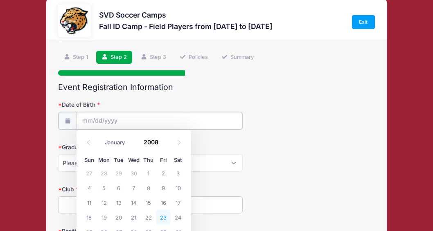 This screenshot has height=231, width=433. I want to click on span: May 20, 2008, so click(119, 217).